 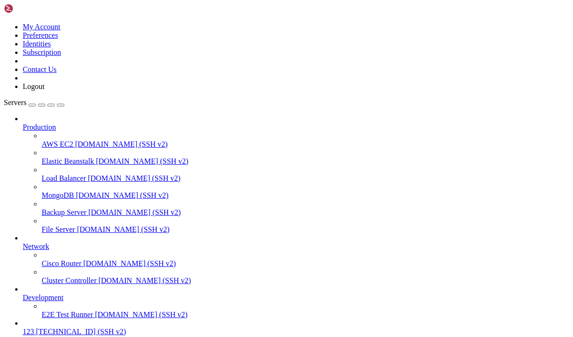 What do you see at coordinates (40, 35) in the screenshot?
I see `a: Preferences` at bounding box center [40, 35].